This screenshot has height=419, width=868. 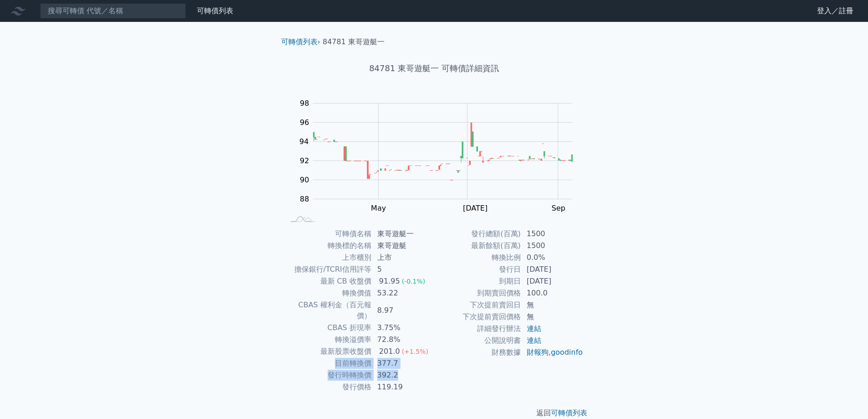 What do you see at coordinates (477, 257) in the screenshot?
I see `td: 轉換比例` at bounding box center [477, 257].